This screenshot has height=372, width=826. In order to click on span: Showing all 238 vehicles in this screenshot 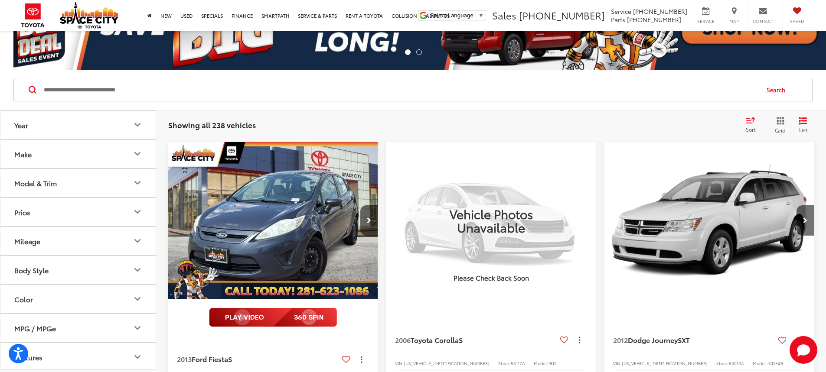, I will do `click(212, 125)`.